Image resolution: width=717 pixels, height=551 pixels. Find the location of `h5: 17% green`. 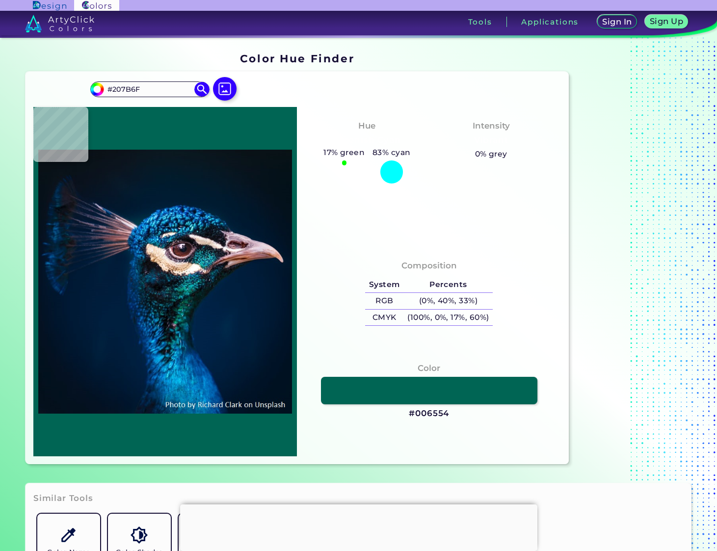

h5: 17% green is located at coordinates (344, 153).